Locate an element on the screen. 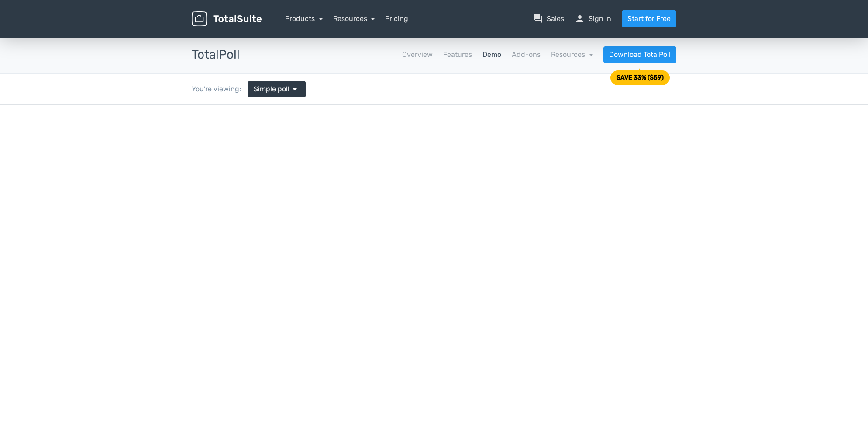  a: Pricing is located at coordinates (397, 19).